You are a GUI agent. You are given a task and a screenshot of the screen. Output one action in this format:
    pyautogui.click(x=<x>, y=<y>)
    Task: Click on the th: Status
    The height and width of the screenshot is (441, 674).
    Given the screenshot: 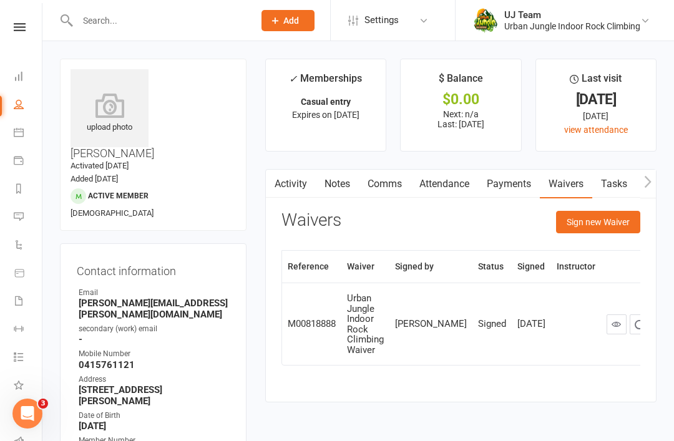 What is the action you would take?
    pyautogui.click(x=492, y=266)
    